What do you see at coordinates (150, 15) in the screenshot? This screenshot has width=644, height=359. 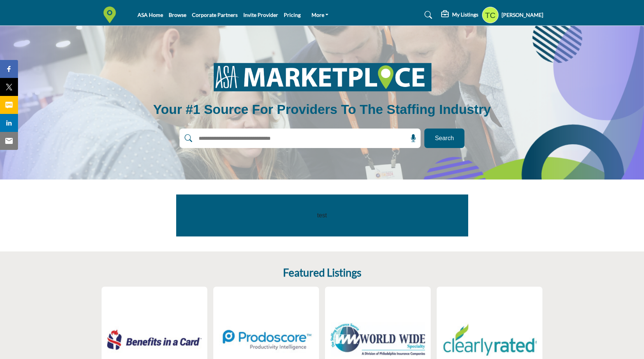 I see `a: ASA Home` at bounding box center [150, 15].